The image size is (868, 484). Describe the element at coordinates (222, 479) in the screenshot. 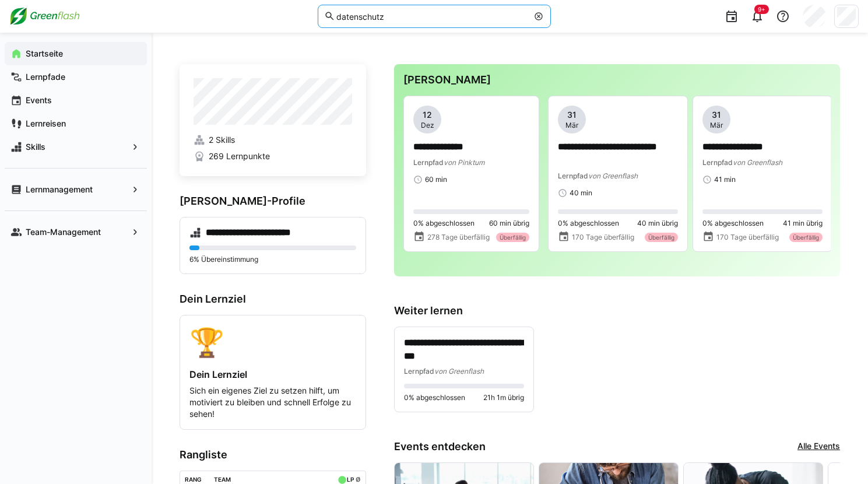

I see `div: Team` at that location.